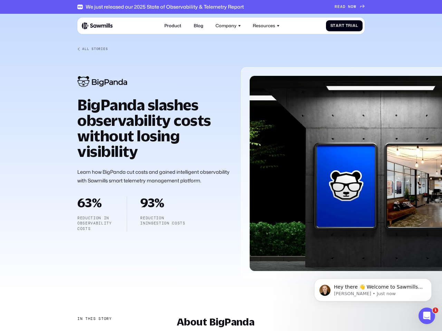  I want to click on h2: 63%, so click(95, 203).